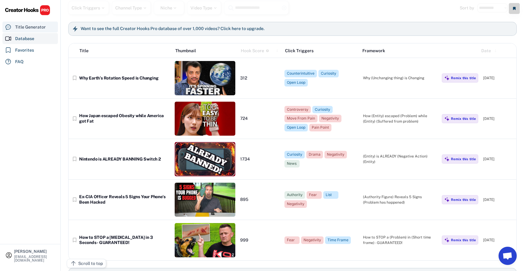 This screenshot has height=271, width=524. I want to click on div: Why Earth’s Rotation Speed is Changing, so click(124, 78).